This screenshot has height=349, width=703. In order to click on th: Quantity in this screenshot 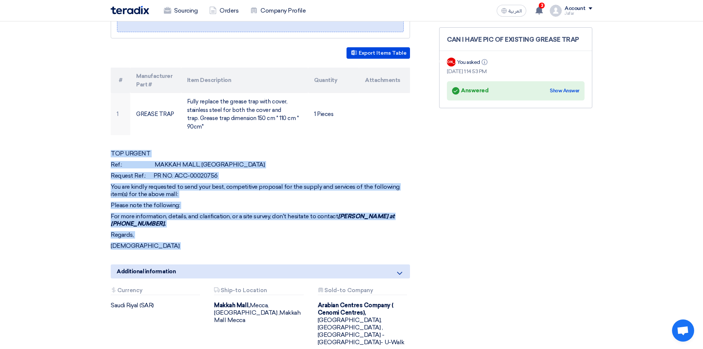, I will do `click(334, 80)`.